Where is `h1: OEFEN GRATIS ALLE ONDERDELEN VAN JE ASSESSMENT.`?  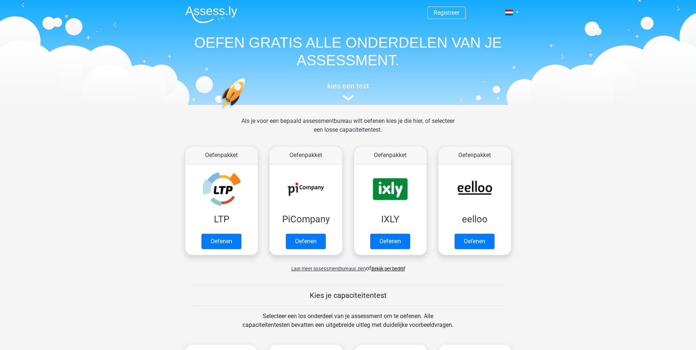 h1: OEFEN GRATIS ALLE ONDERDELEN VAN JE ASSESSMENT. is located at coordinates (348, 51).